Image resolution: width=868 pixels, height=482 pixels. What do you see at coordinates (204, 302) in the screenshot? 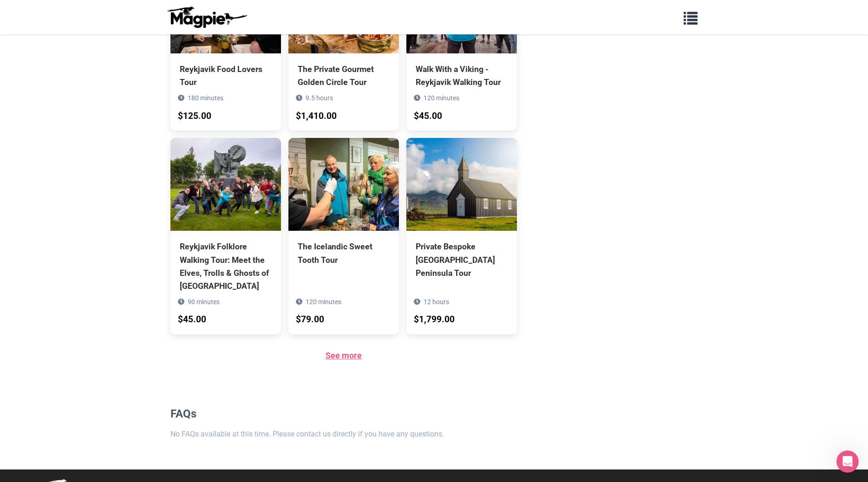
I see `span: 90 minutes` at bounding box center [204, 302].